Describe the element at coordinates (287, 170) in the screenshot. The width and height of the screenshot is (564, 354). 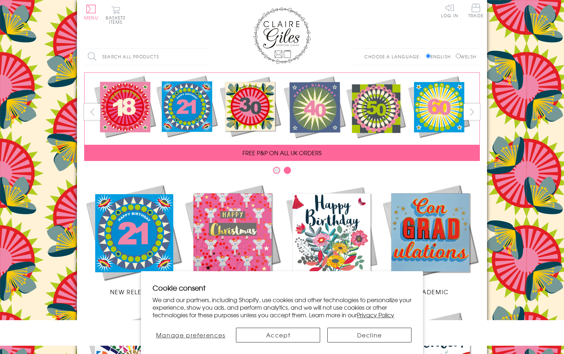
I see `button: Carousel Page 2 (Current Slide)` at that location.